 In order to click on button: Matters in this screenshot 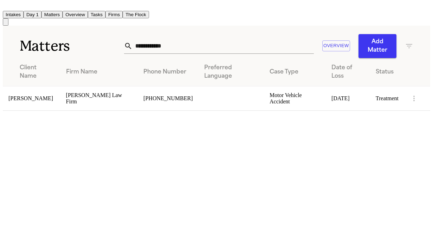, I will do `click(52, 14)`.